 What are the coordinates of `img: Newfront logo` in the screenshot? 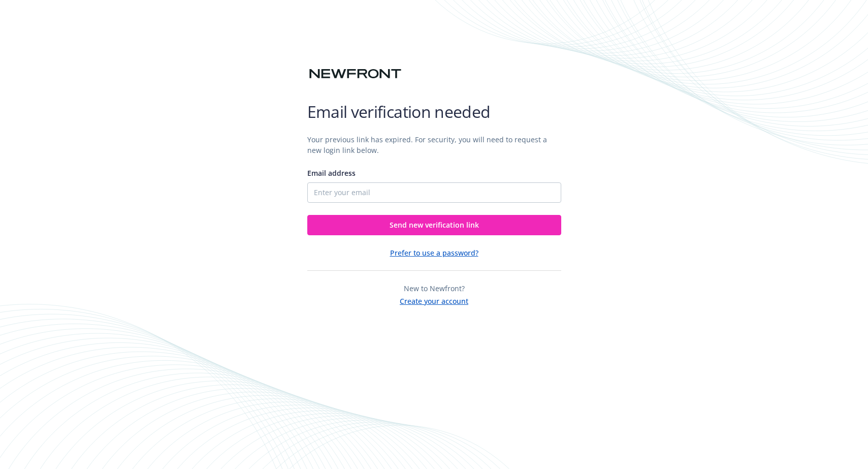 It's located at (355, 74).